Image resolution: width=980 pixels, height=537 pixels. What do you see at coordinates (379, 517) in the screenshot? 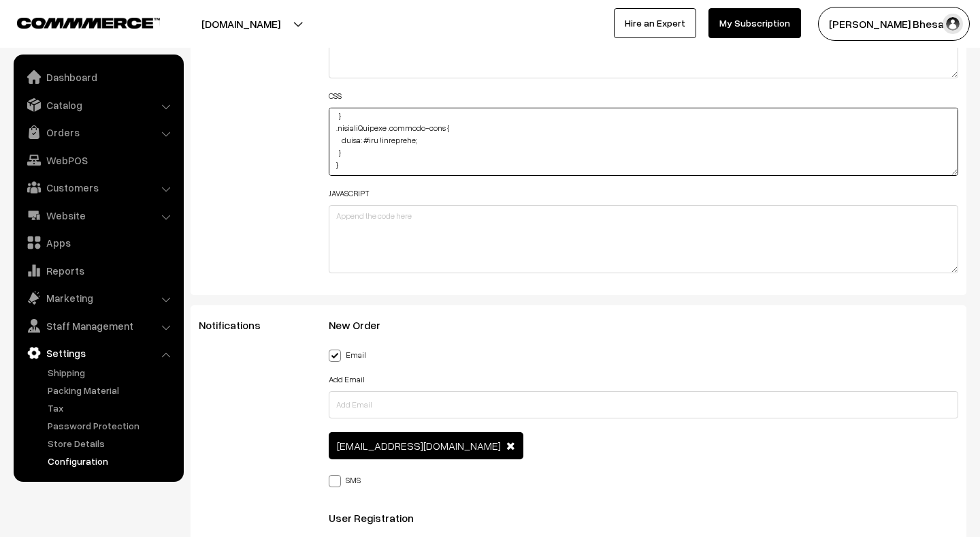
I see `span: User Registration` at bounding box center [379, 517].